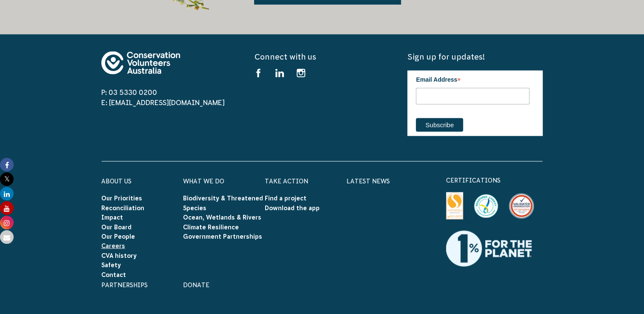 The image size is (644, 314). Describe the element at coordinates (113, 275) in the screenshot. I see `a: Contact` at that location.